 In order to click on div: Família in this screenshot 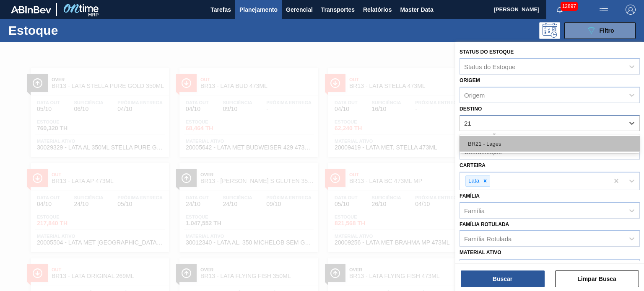, I will do `click(474, 210)`.